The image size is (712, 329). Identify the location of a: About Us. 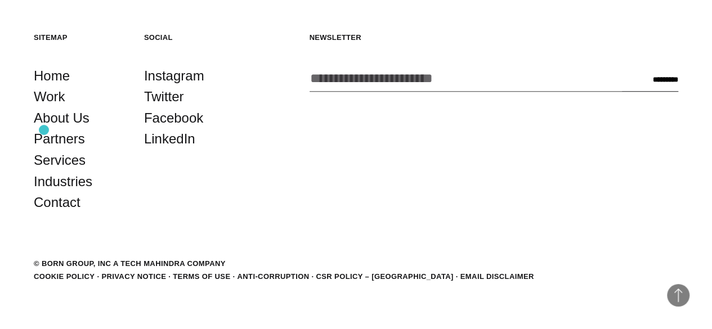
(61, 118).